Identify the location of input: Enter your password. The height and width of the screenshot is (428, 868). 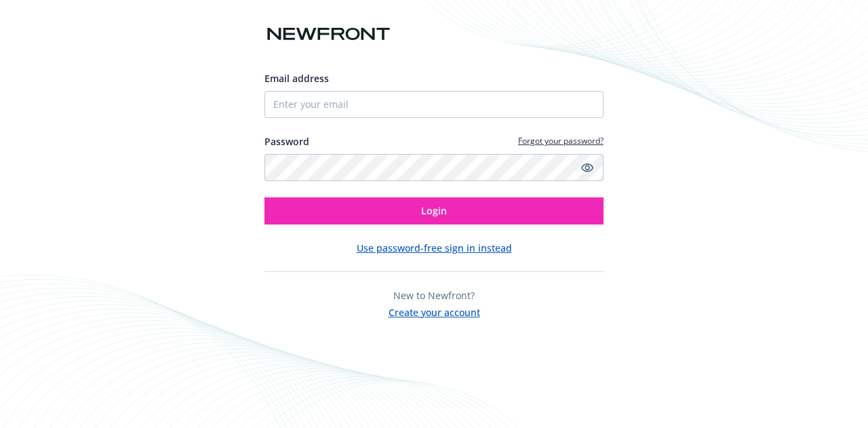
(434, 168).